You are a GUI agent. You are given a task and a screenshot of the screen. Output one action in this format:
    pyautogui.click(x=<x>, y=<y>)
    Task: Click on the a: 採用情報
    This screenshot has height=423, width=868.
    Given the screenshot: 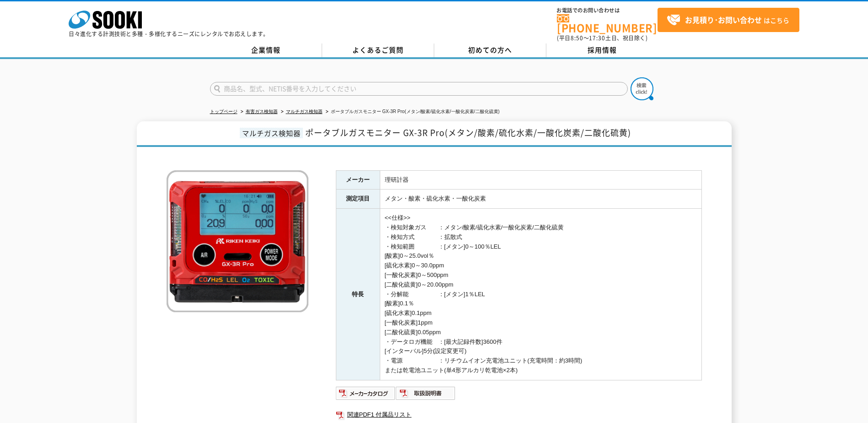 What is the action you would take?
    pyautogui.click(x=603, y=51)
    